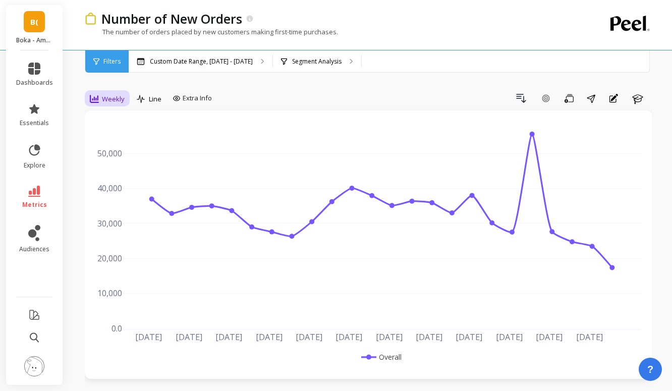 The height and width of the screenshot is (391, 672). I want to click on img: header icon, so click(90, 19).